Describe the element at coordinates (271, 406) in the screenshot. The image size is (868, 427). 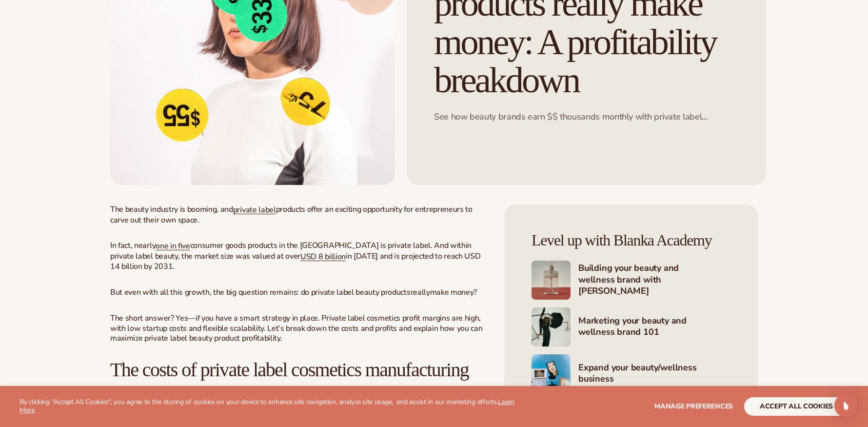
I see `p: By clicking "Accept All Cookies", you agree to the storing of cookies on your device to enhance s...` at that location.